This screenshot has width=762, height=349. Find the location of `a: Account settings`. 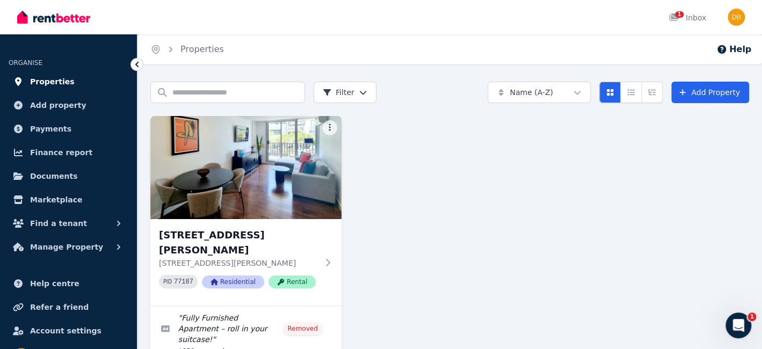

a: Account settings is located at coordinates (68, 331).